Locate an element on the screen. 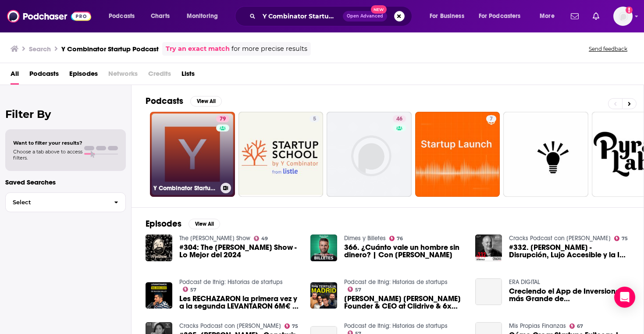 This screenshot has width=644, height=334. h3: Search is located at coordinates (40, 49).